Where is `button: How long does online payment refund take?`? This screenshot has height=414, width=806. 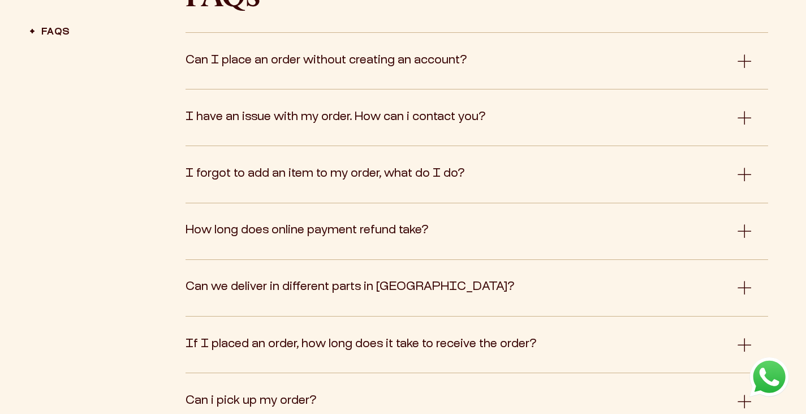 button: How long does online payment refund take? is located at coordinates (468, 231).